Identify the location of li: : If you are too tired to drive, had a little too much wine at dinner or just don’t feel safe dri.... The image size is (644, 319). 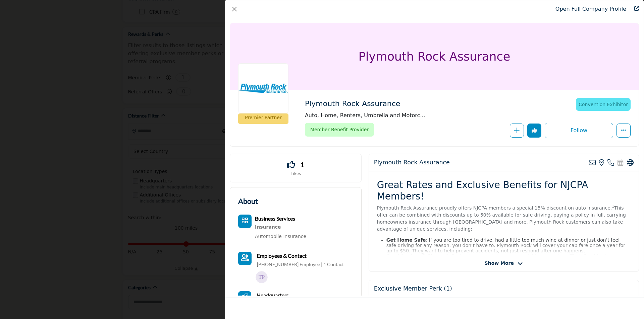
(508, 245).